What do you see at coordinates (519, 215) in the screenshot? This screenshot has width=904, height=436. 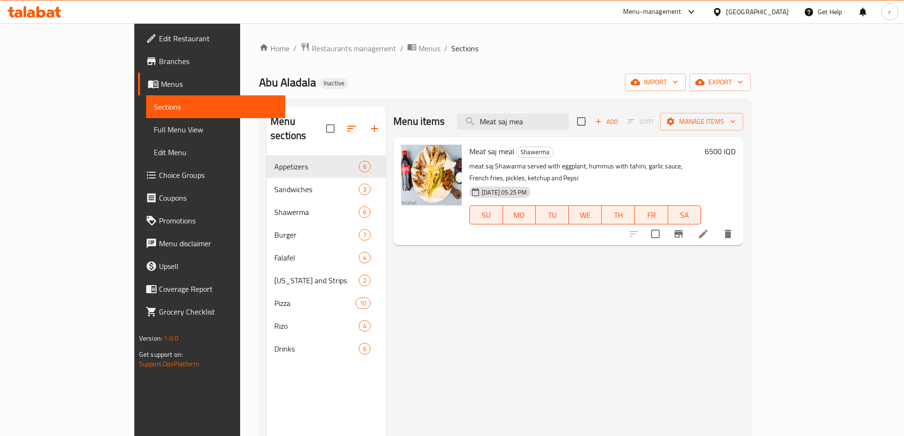 I see `button: MO` at bounding box center [519, 215].